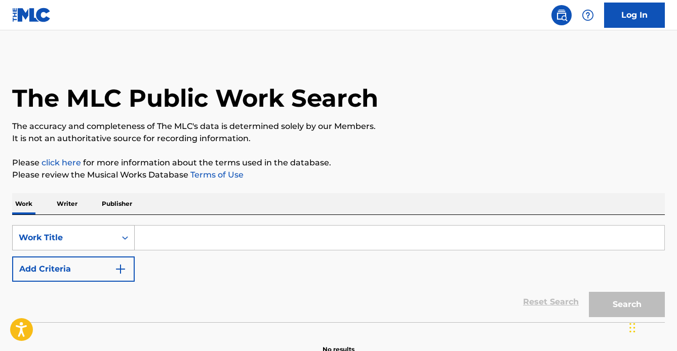  What do you see at coordinates (31, 15) in the screenshot?
I see `img: MLC Logo` at bounding box center [31, 15].